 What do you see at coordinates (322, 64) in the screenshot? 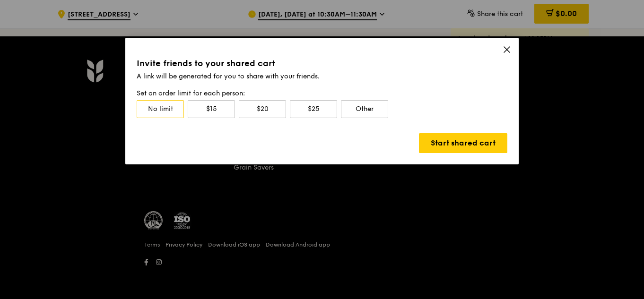
I see `div: Invite friends to your shared cart` at bounding box center [322, 64].